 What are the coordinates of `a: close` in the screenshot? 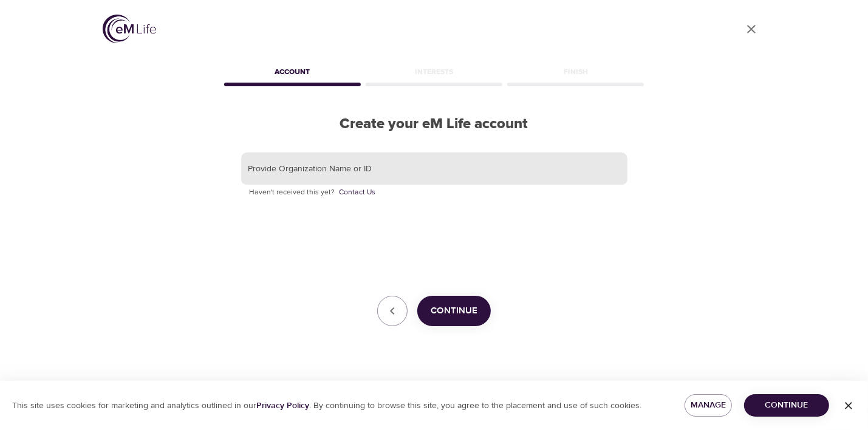 It's located at (751, 29).